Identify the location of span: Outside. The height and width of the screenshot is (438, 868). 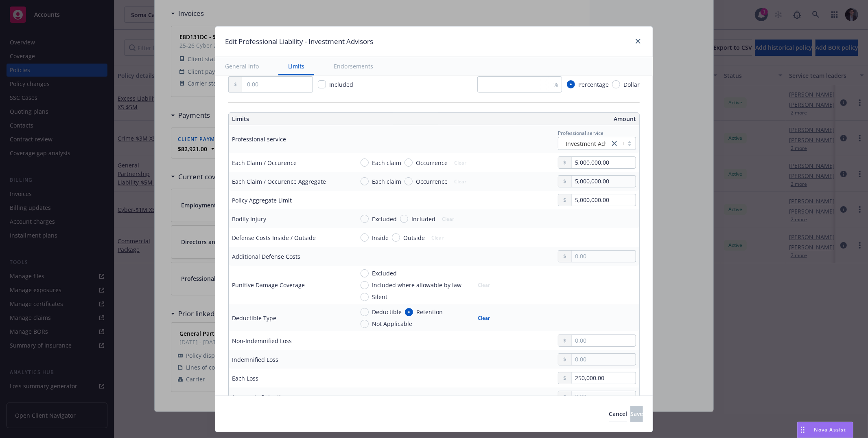
(414, 237).